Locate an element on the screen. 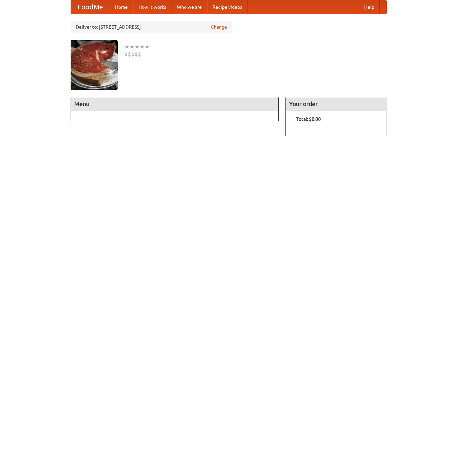 Image resolution: width=457 pixels, height=476 pixels. a: Change is located at coordinates (219, 27).